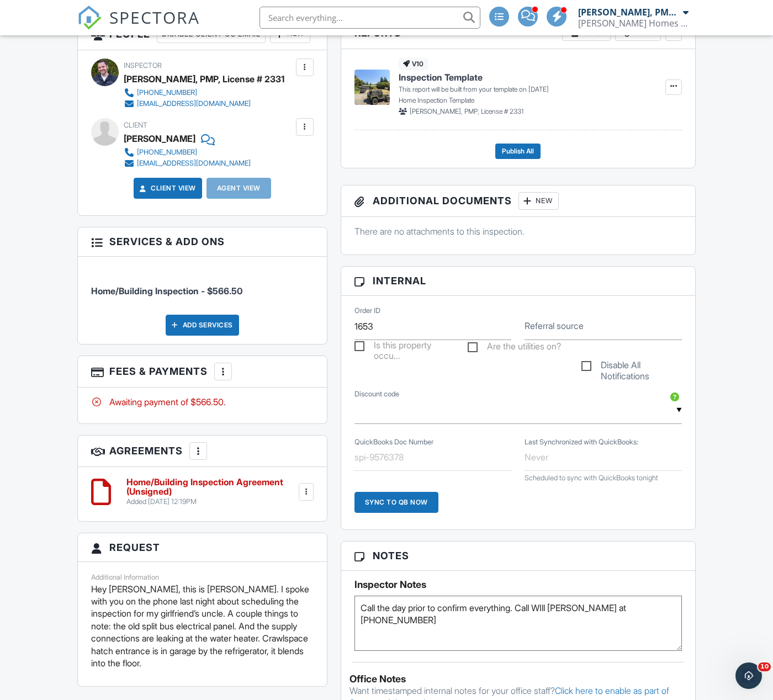 This screenshot has height=700, width=773. What do you see at coordinates (370, 18) in the screenshot?
I see `input: Search everything...` at bounding box center [370, 18].